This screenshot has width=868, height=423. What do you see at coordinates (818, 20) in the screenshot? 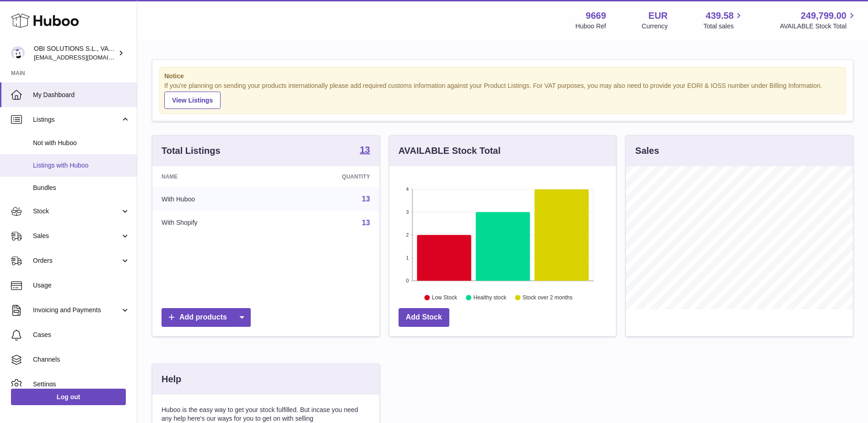
I see `a: 249,799.00 AVAILABLE Stock Total` at bounding box center [818, 20].